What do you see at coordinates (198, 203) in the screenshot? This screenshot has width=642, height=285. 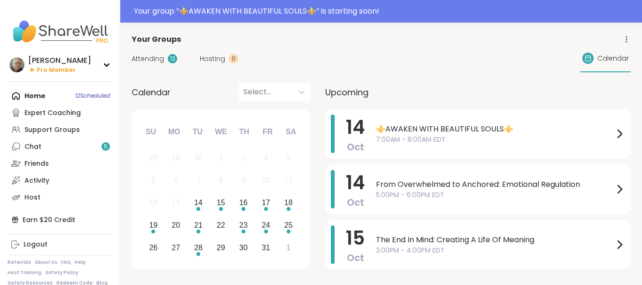 I see `div: Choose Tuesday, October 14th, 2025` at bounding box center [198, 203].